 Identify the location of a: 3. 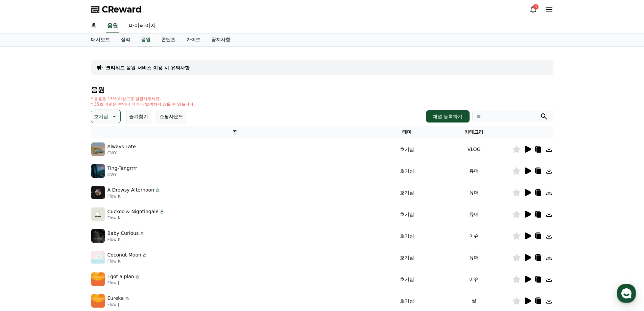
(533, 10).